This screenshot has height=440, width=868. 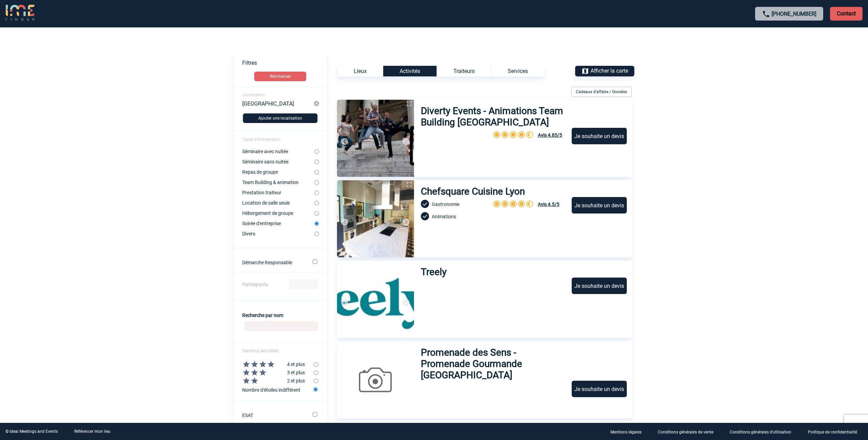 What do you see at coordinates (285, 63) in the screenshot?
I see `p: Filtres` at bounding box center [285, 63].